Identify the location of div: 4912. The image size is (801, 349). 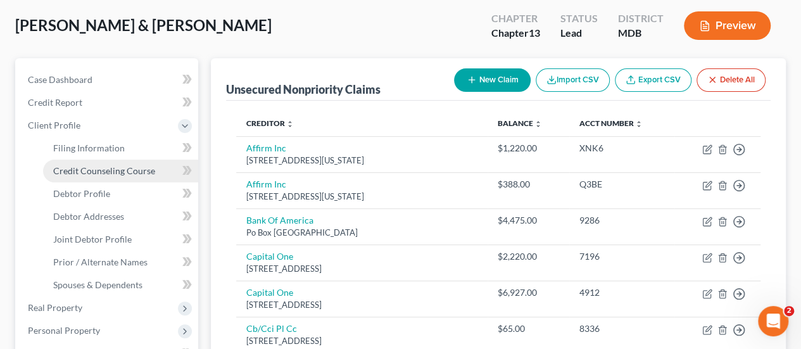
(622, 293).